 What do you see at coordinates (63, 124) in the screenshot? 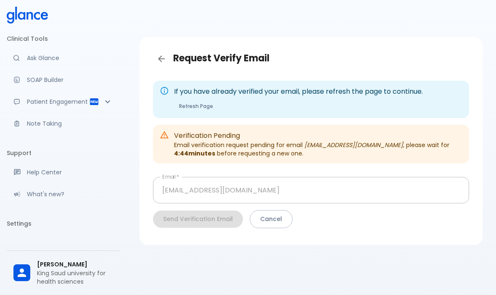
I see `a: Advanced note-taking` at bounding box center [63, 124].